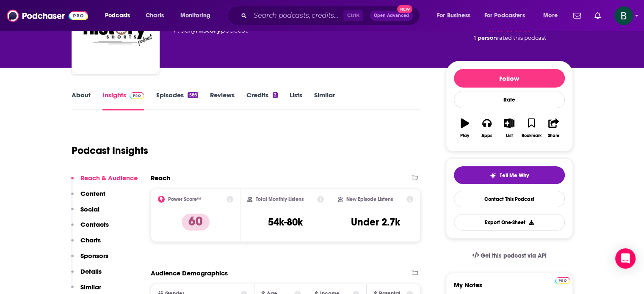 The height and width of the screenshot is (294, 644). What do you see at coordinates (160, 178) in the screenshot?
I see `h2: Reach` at bounding box center [160, 178].